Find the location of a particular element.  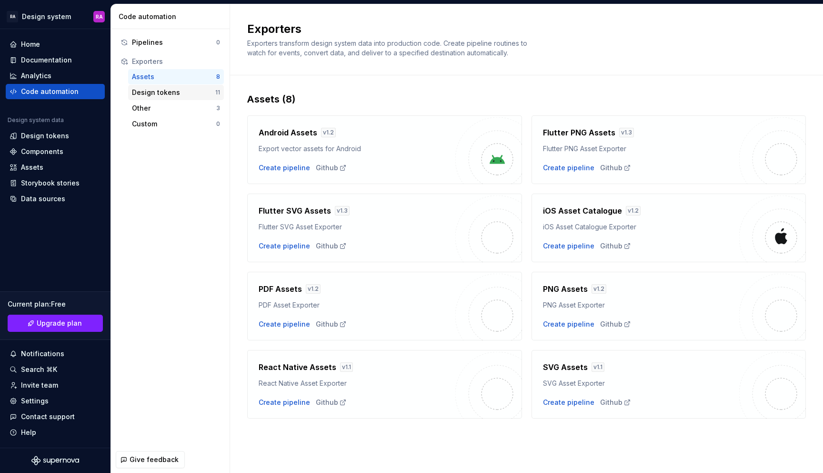

a: Home is located at coordinates (55, 44).